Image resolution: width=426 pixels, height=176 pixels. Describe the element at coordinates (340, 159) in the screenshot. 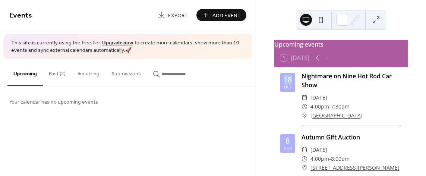

I see `span: 8:00pm` at that location.